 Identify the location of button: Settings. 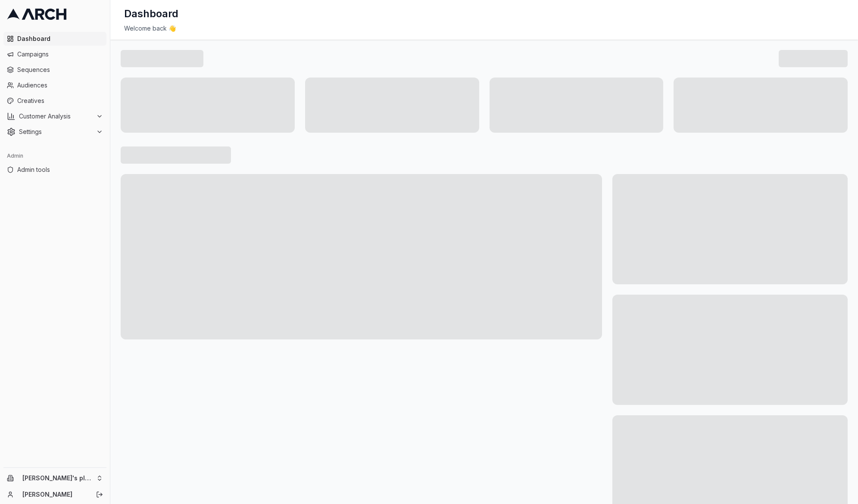
(55, 132).